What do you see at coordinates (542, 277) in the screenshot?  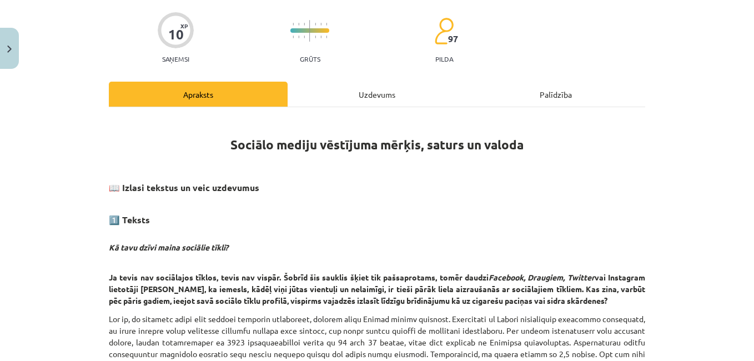 I see `em: Facebook, Draugiem, Twitter` at bounding box center [542, 277].